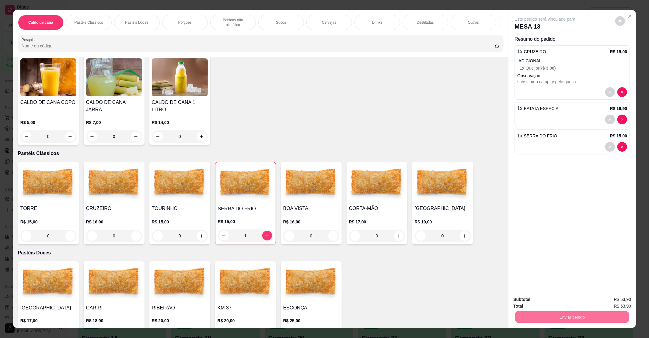 The width and height of the screenshot is (649, 338). What do you see at coordinates (329, 23) in the screenshot?
I see `p: Cervejas` at bounding box center [329, 23].